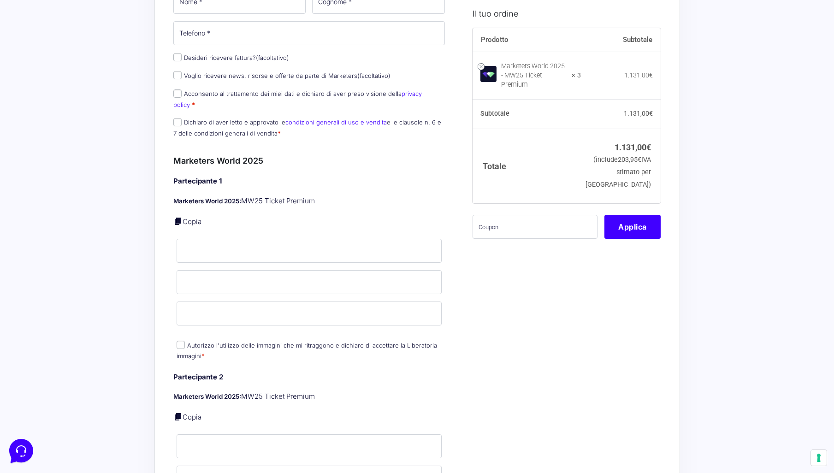  What do you see at coordinates (534, 75) in the screenshot?
I see `div: Marketers World 2025 - MW25 Ticket Premium` at bounding box center [534, 75].